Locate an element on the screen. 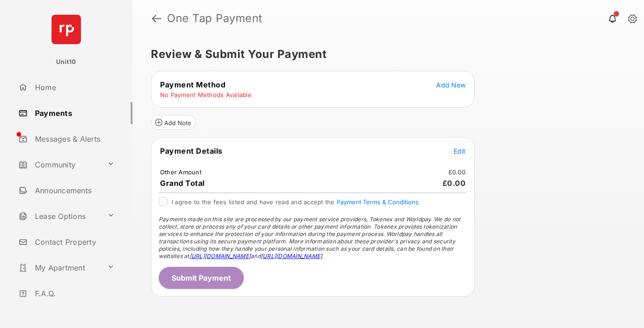  a: Messages & Alerts is located at coordinates (74, 139).